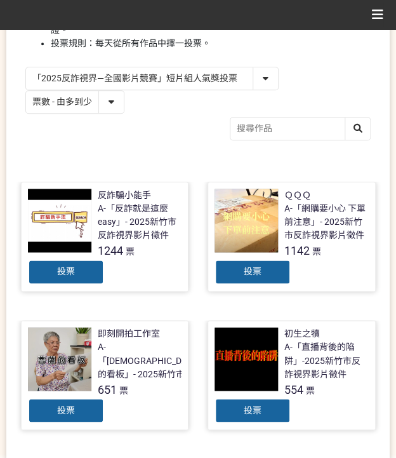  I want to click on div: A-「直播背後的陷阱」-2025新竹市反詐視界影片徵件, so click(327, 360).